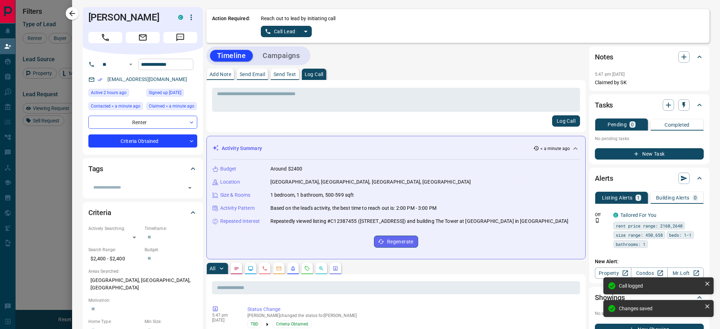 This screenshot has width=720, height=329. Describe the element at coordinates (312, 195) in the screenshot. I see `p: 1 bedroom, 1 bathroom, 500-599 sqft` at that location.